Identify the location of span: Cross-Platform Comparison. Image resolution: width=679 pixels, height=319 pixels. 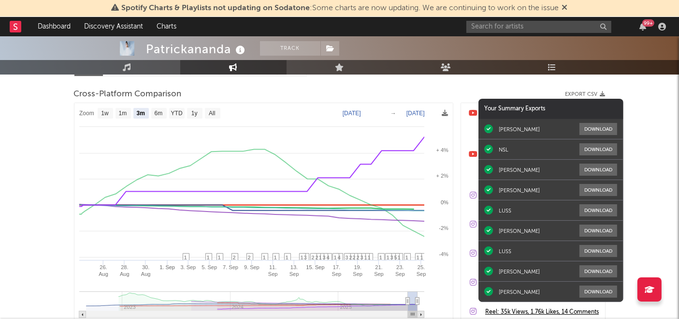
(128, 94).